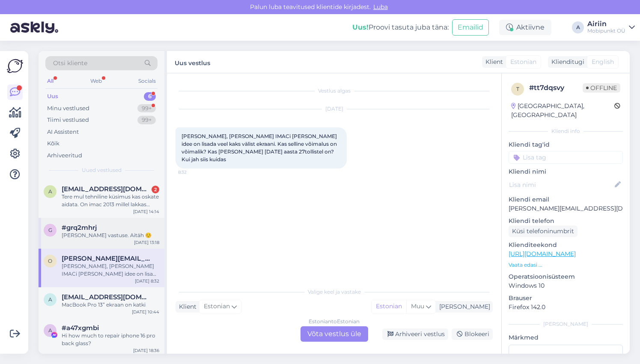 Image resolution: width=640 pixels, height=364 pixels. Describe the element at coordinates (68, 108) in the screenshot. I see `div: Minu vestlused` at that location.